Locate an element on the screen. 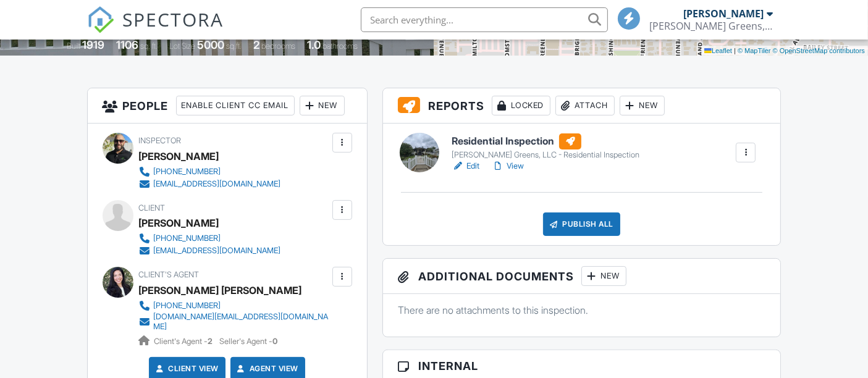  h6: Residential Inspection is located at coordinates (545, 142).